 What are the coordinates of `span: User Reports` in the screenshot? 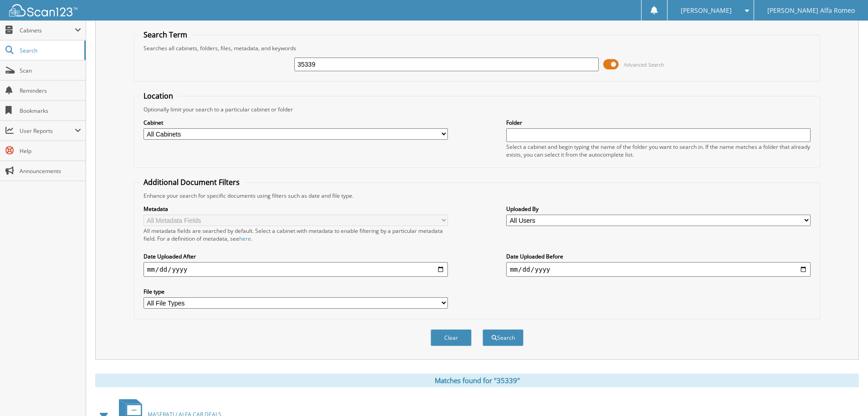 It's located at (47, 130).